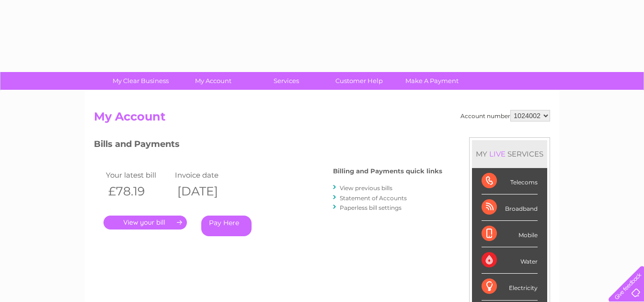 This screenshot has height=302, width=644. I want to click on td: Your latest bill, so click(138, 175).